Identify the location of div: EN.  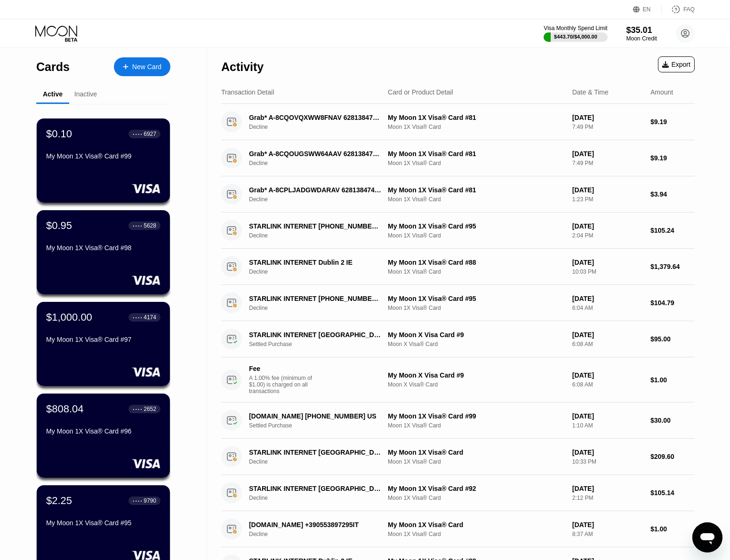
(647, 9).